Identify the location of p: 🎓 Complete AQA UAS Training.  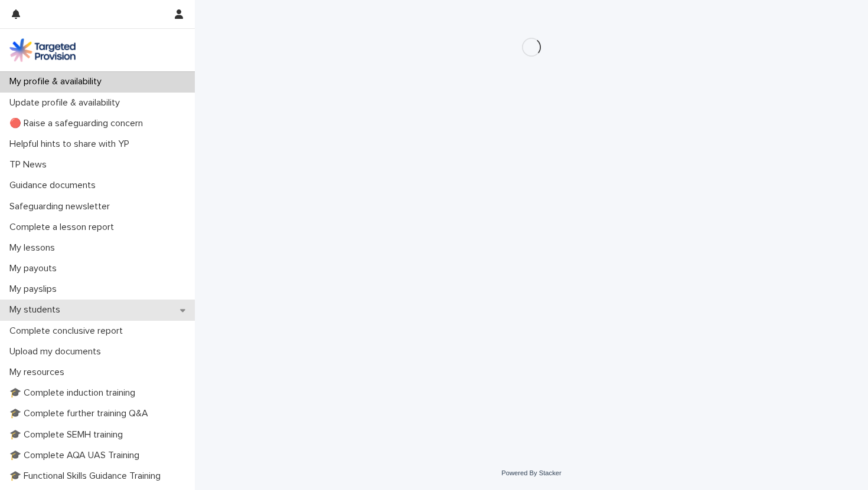
(77, 456).